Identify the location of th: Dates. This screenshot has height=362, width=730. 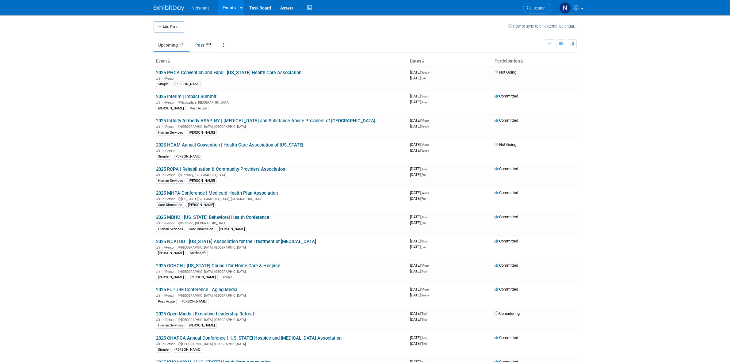
(449, 61).